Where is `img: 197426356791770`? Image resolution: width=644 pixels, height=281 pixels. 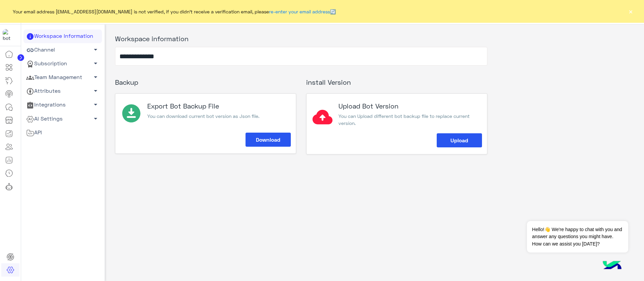
img: 197426356791770 is located at coordinates (9, 35).